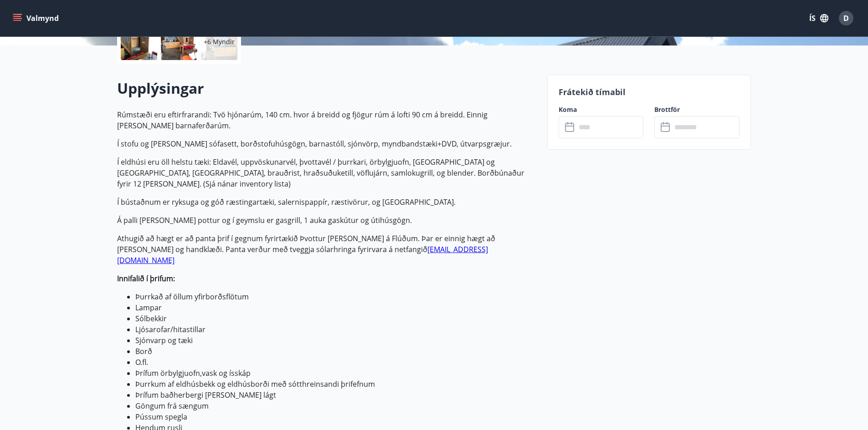  I want to click on strong: Innifalið í þrifum:, so click(145, 279).